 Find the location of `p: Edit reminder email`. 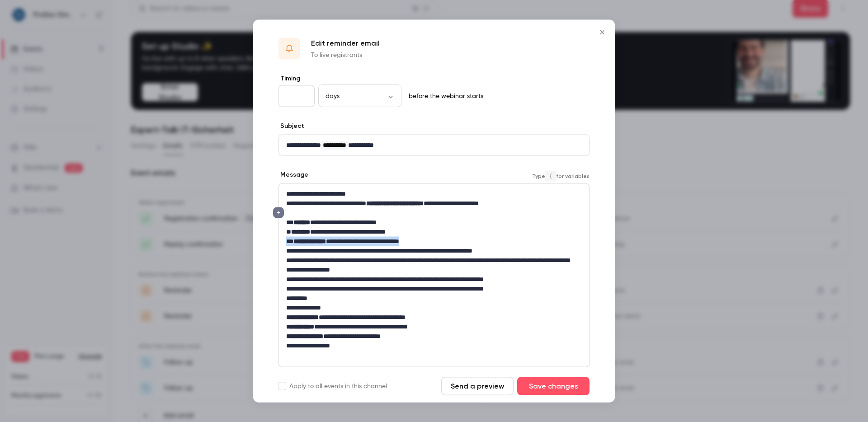

p: Edit reminder email is located at coordinates (345, 43).